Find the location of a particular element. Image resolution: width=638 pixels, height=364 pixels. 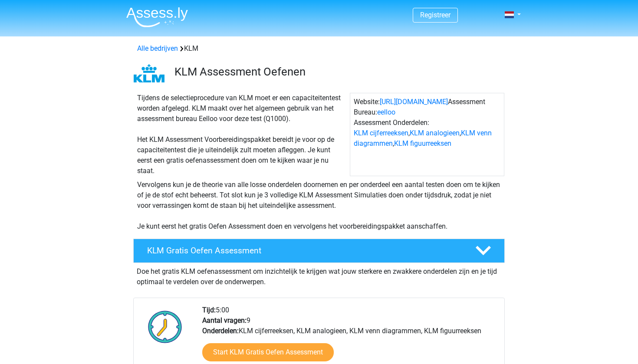

b: Tijd: is located at coordinates (209, 310).